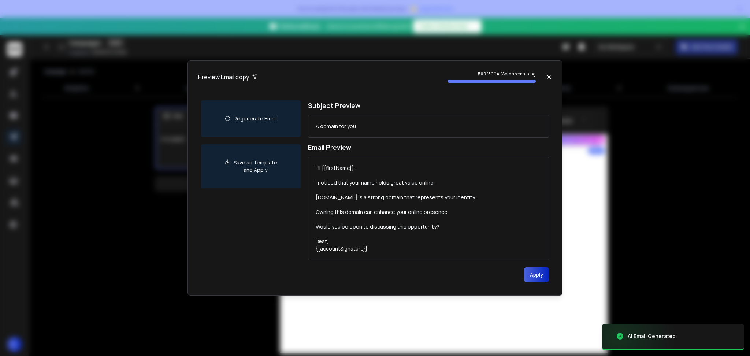  What do you see at coordinates (482, 74) in the screenshot?
I see `strong: 500` at bounding box center [482, 74].